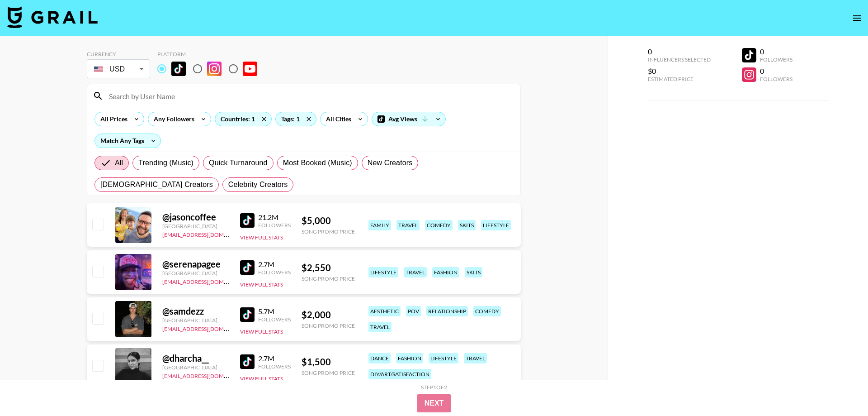 This screenshot has width=868, height=416. Describe the element at coordinates (328, 268) in the screenshot. I see `div: $ 2,550` at that location.